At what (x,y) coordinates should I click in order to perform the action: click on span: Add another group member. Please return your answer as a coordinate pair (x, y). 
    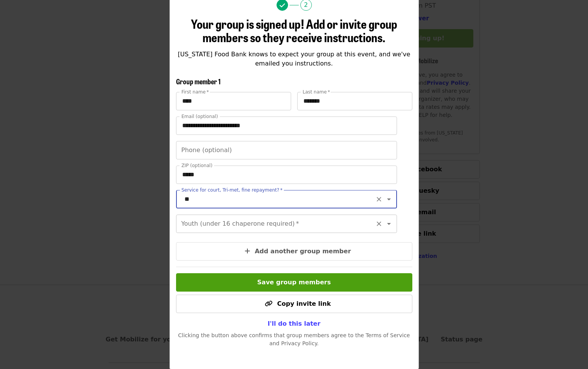
    Looking at the image, I should click on (302, 251).